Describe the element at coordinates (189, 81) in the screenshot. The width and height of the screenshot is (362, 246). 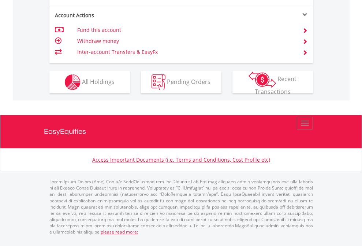
I see `span: Pending Orders` at that location.